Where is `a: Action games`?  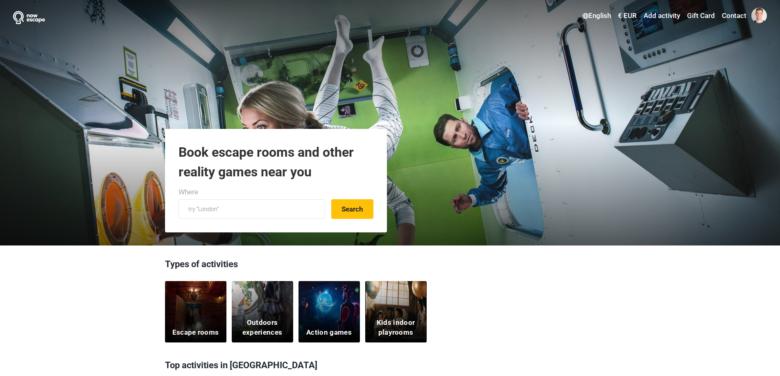 a: Action games is located at coordinates (329, 312).